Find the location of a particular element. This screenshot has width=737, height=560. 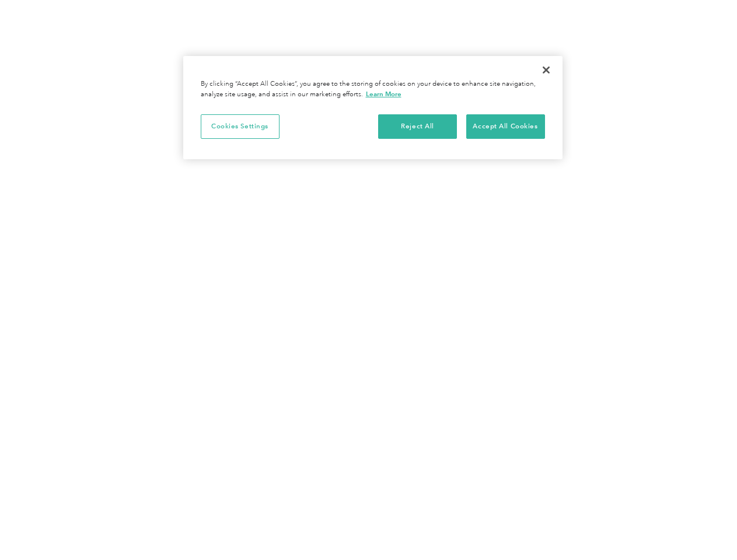

button: Close is located at coordinates (546, 70).